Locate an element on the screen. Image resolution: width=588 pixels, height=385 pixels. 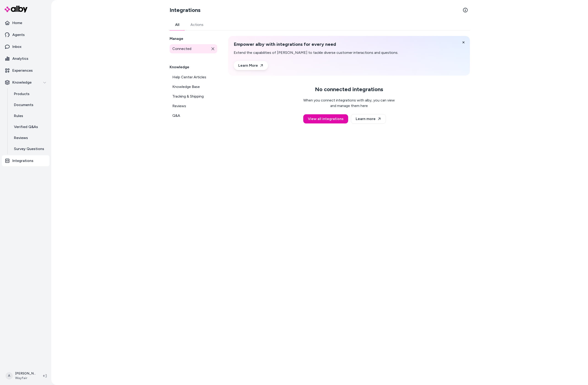
p: Home is located at coordinates (17, 23).